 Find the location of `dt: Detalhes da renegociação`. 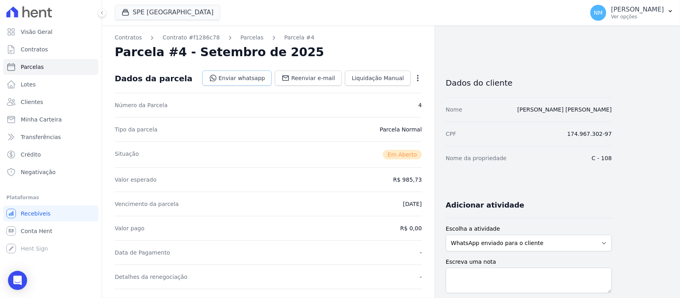

dt: Detalhes da renegociação is located at coordinates (151, 277).